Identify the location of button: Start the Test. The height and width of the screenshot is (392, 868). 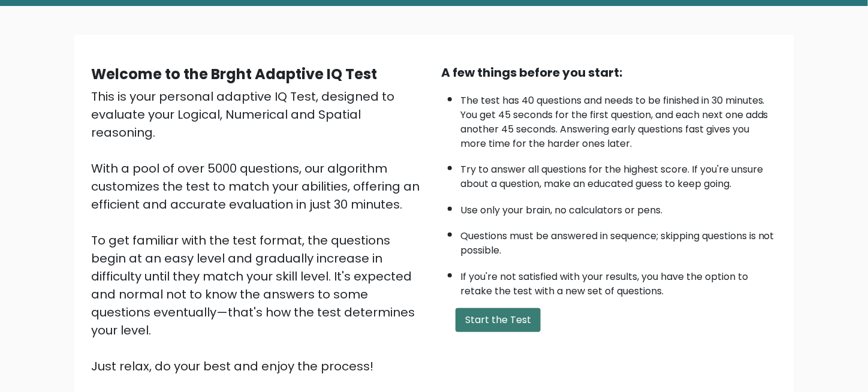
(498, 320).